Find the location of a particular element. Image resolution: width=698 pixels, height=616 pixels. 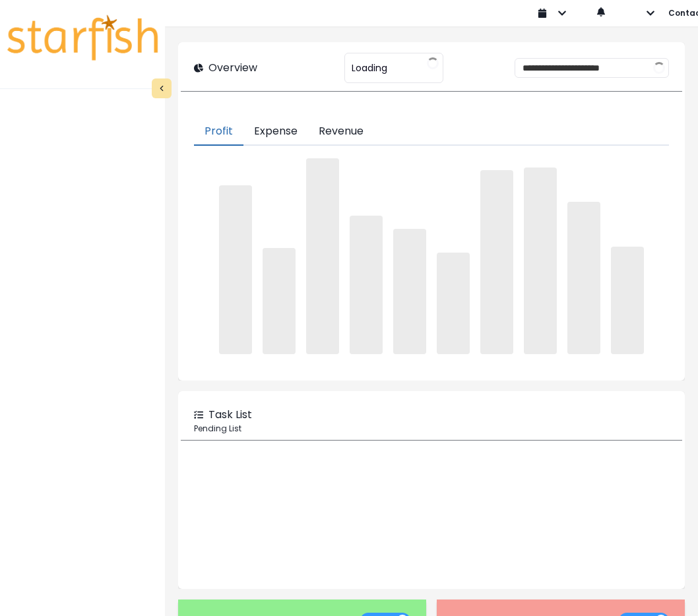

button: Profit is located at coordinates (218, 132).